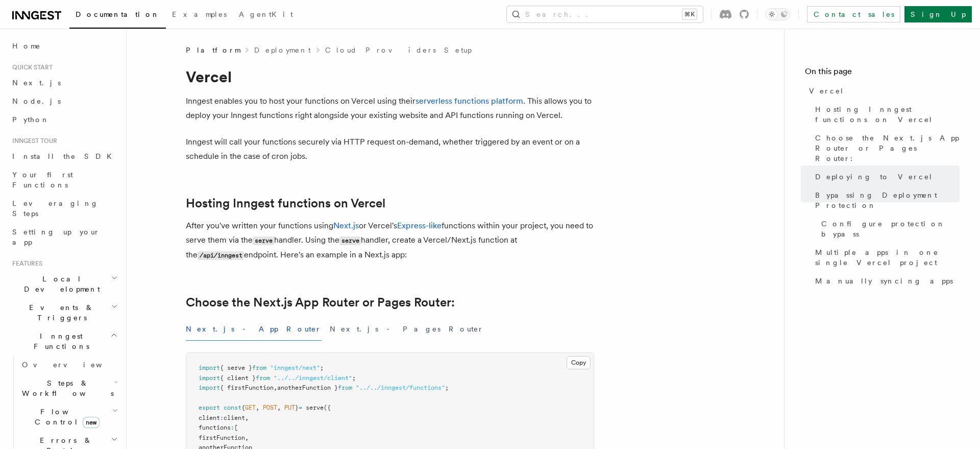 The width and height of the screenshot is (980, 449). I want to click on span: Deploying to Vercel, so click(874, 177).